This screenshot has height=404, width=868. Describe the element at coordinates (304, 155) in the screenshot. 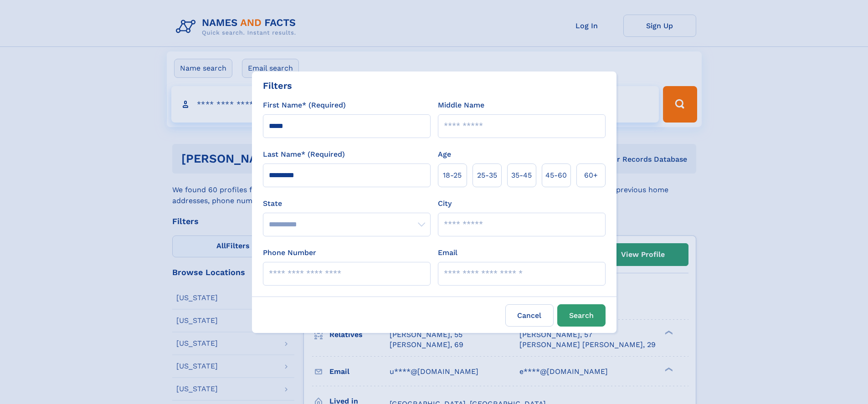

I see `label: Last Name* (Required)` at that location.